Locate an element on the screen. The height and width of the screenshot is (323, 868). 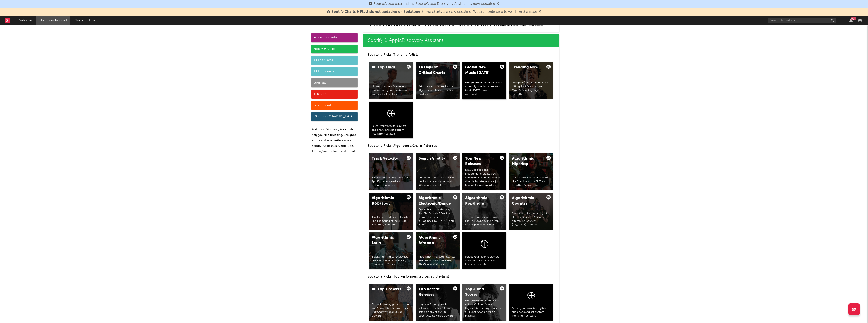
div: Algorithmic Electronic/Dance is located at coordinates (434, 201).